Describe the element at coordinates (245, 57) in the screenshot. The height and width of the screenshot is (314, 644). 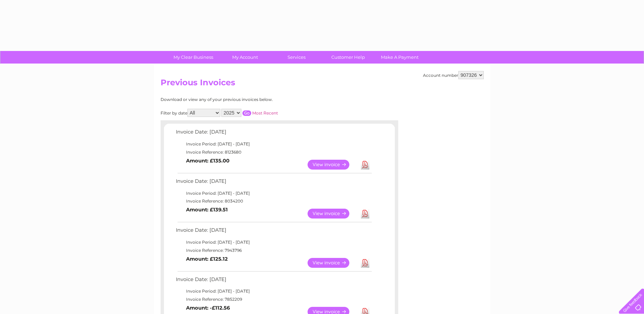
I see `a: My Account` at that location.